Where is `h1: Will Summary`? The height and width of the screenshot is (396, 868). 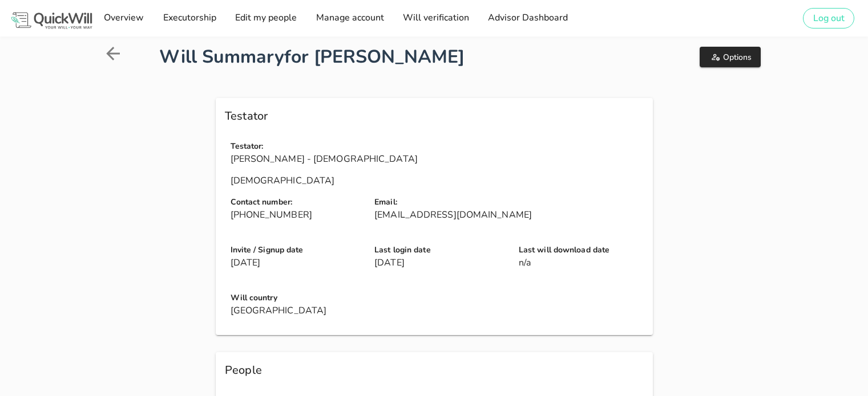
h1: Will Summary is located at coordinates (378, 57).